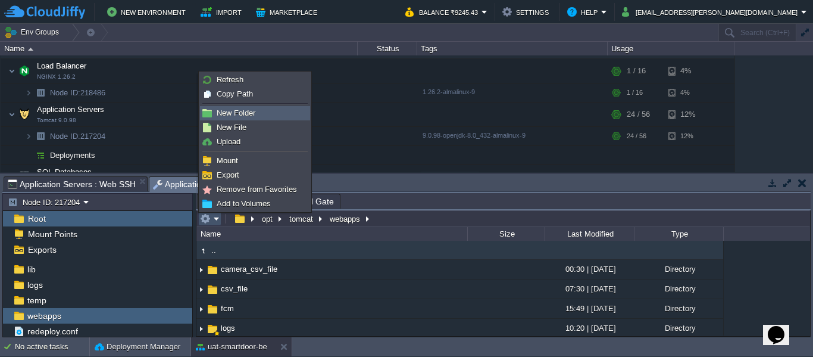  Describe the element at coordinates (45, 12) in the screenshot. I see `img: CloudJiffy` at that location.